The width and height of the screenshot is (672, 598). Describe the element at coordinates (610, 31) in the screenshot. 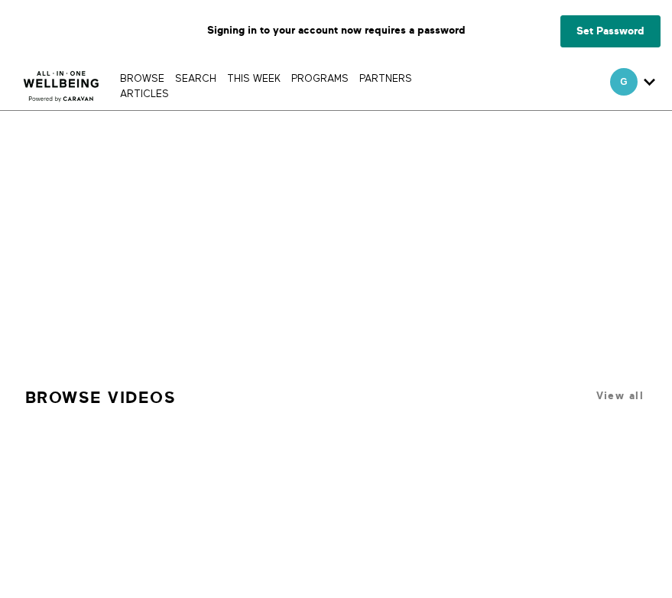

I see `a: Set Password` at that location.